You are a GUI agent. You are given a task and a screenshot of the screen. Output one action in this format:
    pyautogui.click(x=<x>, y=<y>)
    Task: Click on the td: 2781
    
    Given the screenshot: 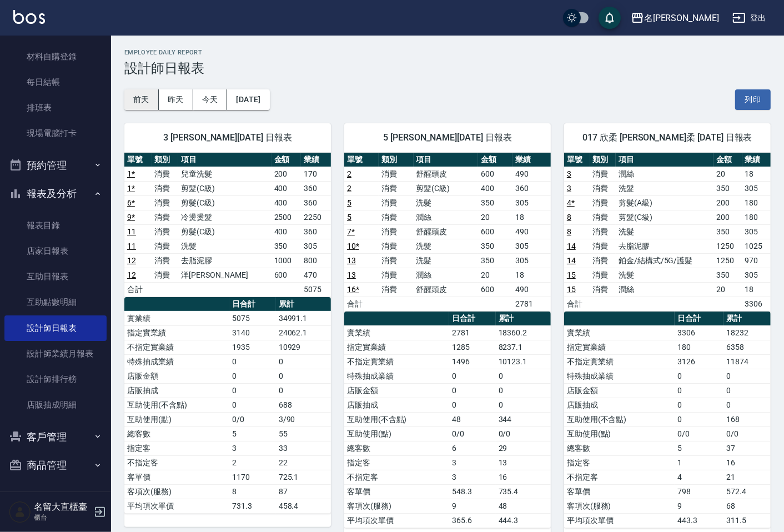 What is the action you would take?
    pyautogui.click(x=472, y=332)
    